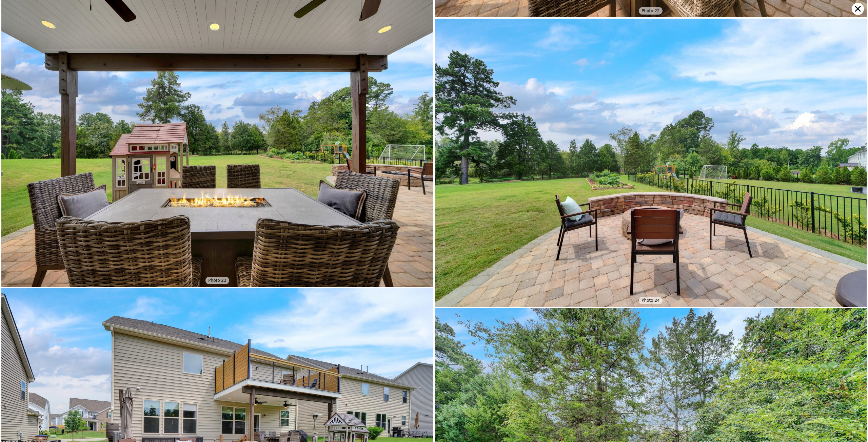 The width and height of the screenshot is (868, 442). Describe the element at coordinates (651, 163) in the screenshot. I see `img: Photo 24` at that location.